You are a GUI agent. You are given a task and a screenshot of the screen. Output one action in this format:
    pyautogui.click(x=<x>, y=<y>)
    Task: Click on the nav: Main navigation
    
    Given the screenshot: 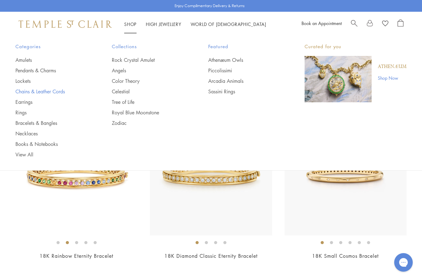 What is the action you would take?
    pyautogui.click(x=195, y=24)
    